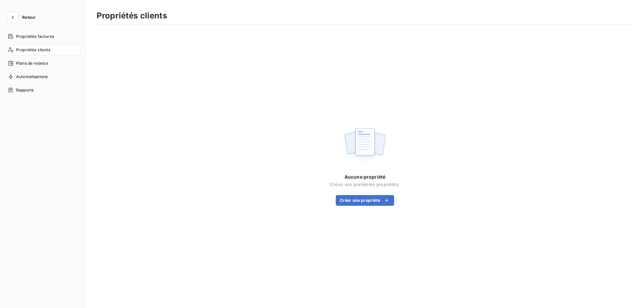  Describe the element at coordinates (29, 18) in the screenshot. I see `span: Retour` at that location.